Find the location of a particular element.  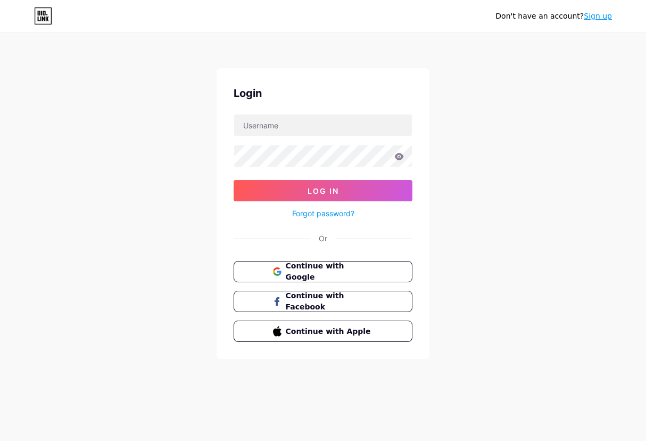

button: Continue with Facebook is located at coordinates (323, 301).